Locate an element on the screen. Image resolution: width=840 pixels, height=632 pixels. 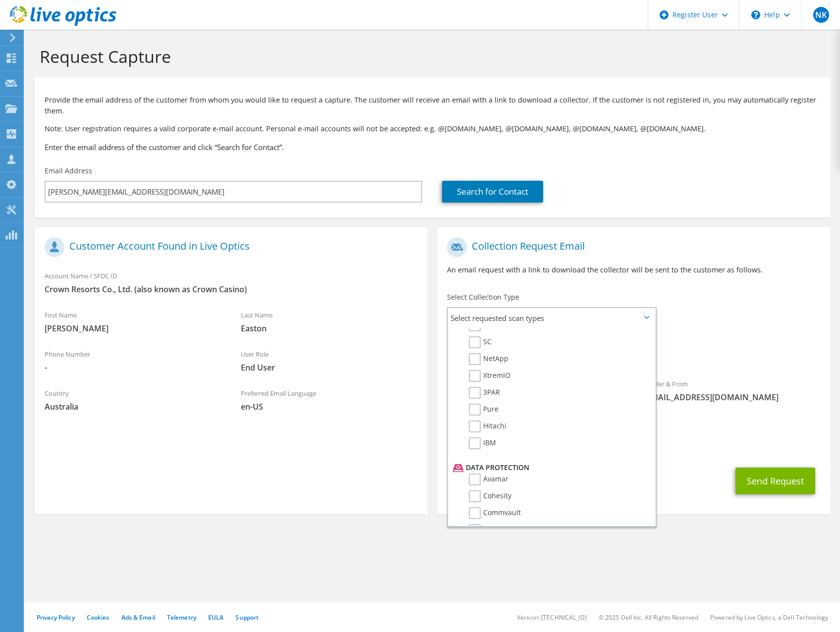
a: Cookies is located at coordinates (98, 618).